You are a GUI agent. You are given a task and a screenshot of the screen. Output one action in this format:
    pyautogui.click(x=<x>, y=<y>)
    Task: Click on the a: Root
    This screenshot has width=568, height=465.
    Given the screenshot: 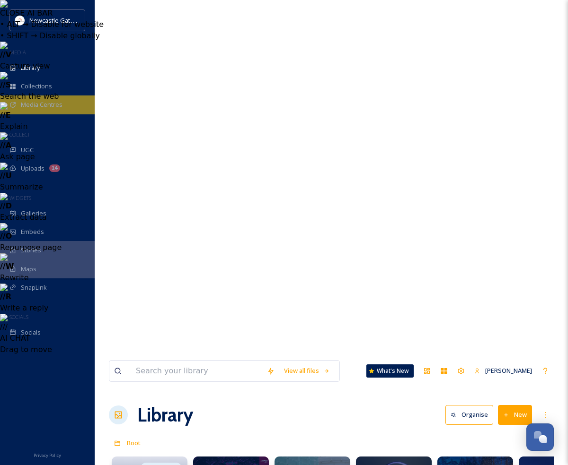 What is the action you would take?
    pyautogui.click(x=133, y=443)
    